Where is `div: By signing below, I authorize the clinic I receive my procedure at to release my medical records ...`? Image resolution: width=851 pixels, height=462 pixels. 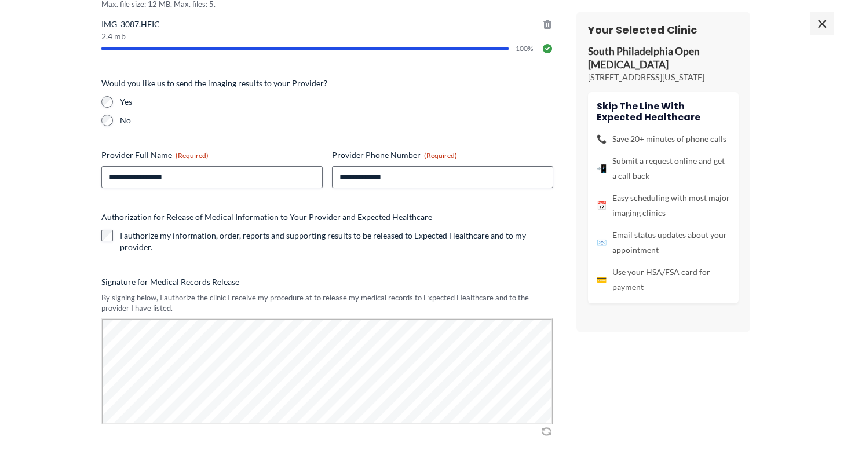 div: By signing below, I authorize the clinic I receive my procedure at to release my medical records ... is located at coordinates (327, 303).